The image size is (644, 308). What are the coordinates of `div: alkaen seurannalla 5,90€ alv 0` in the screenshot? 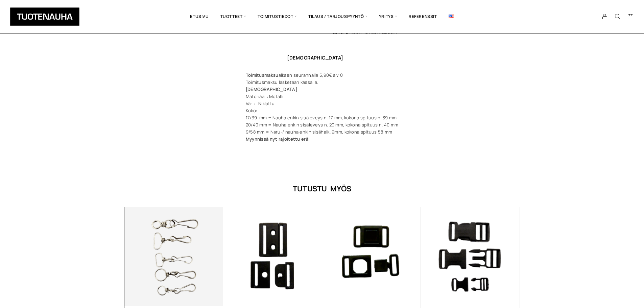 It's located at (322, 75).